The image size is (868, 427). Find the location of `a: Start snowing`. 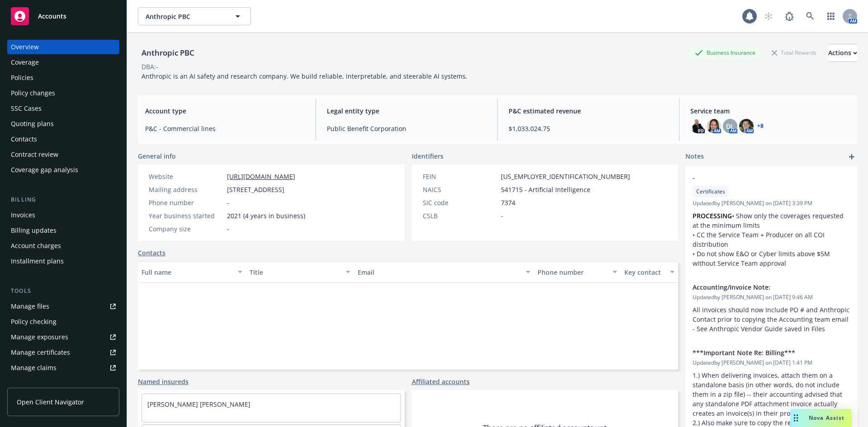

a: Start snowing is located at coordinates (769, 16).